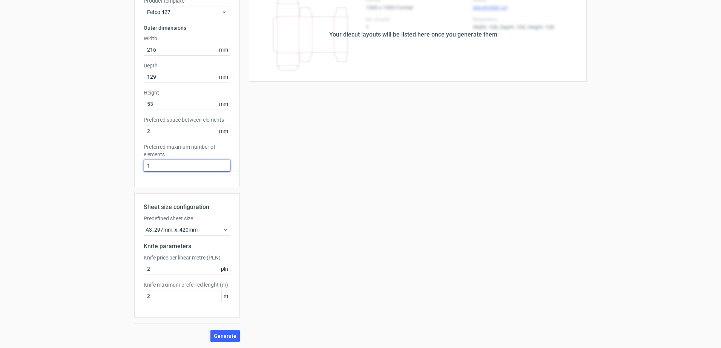  What do you see at coordinates (413, 35) in the screenshot?
I see `div: Your diecut layouts will be listed here once you generate them` at bounding box center [413, 35].